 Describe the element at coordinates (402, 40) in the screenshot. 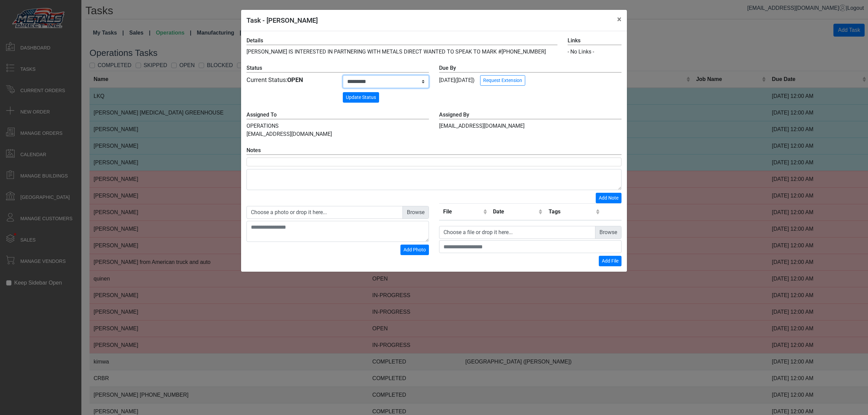

I see `label: Details` at that location.